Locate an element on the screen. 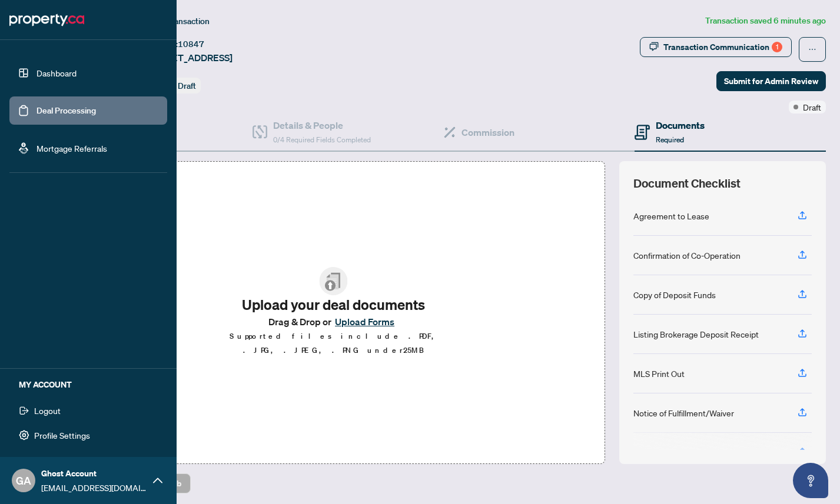 The width and height of the screenshot is (840, 504). h4: Details & People is located at coordinates (322, 126).